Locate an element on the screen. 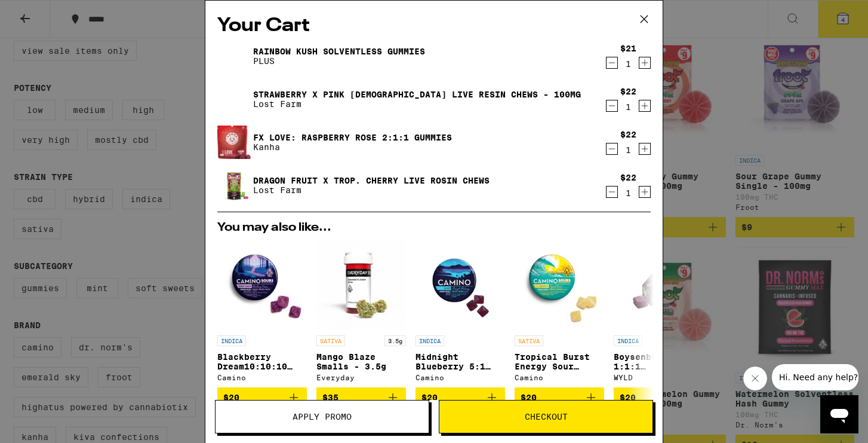  img: Camino - Midnight Blueberry 5:1 Sleep Gummies is located at coordinates (460, 285).